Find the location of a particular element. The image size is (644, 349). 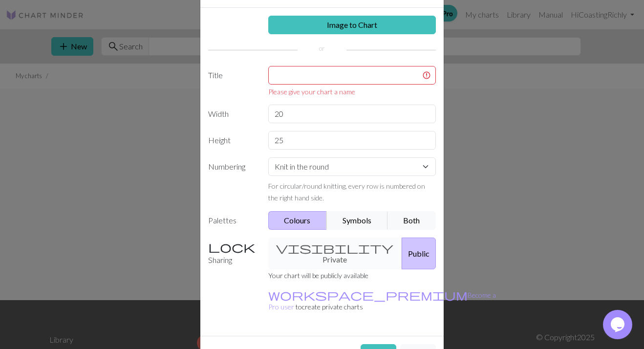

span: workspace_premium is located at coordinates (368, 294).